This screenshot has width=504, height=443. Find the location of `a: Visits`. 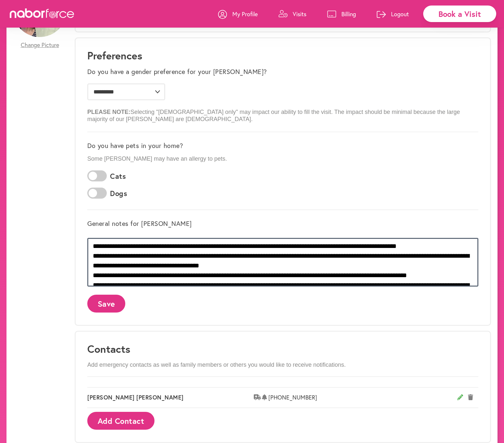

a: Visits is located at coordinates (293, 14).